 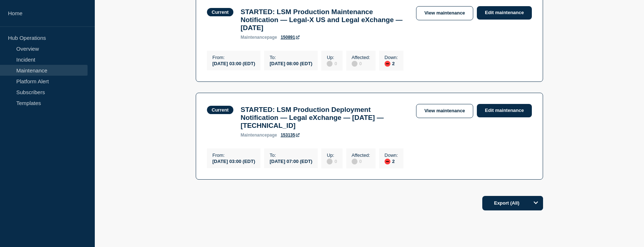 What do you see at coordinates (290, 135) in the screenshot?
I see `a: 153135` at bounding box center [290, 135].